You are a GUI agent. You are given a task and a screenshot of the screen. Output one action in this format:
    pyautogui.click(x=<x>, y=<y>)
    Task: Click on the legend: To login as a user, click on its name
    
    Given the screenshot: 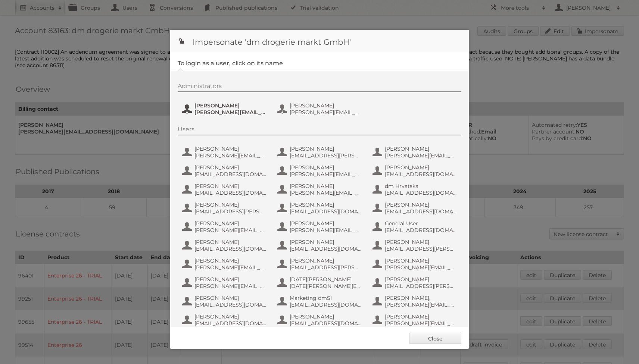 What is the action you would take?
    pyautogui.click(x=230, y=63)
    